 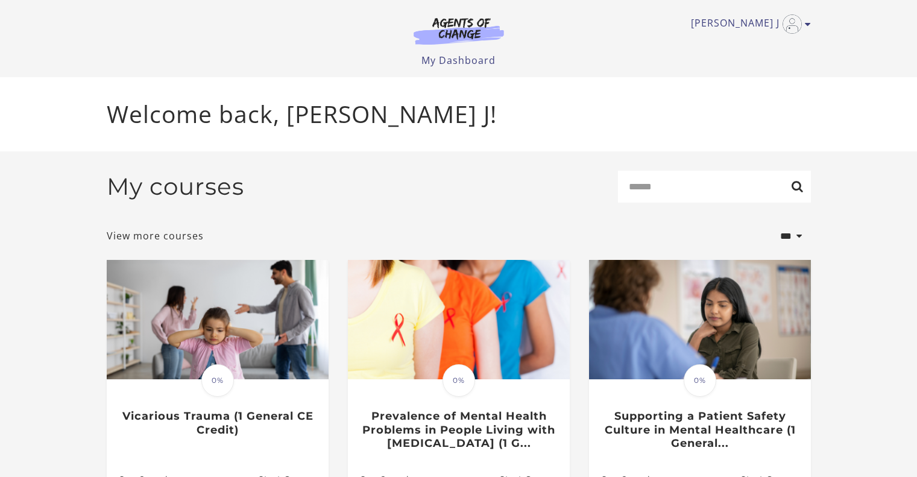 What do you see at coordinates (700, 430) in the screenshot?
I see `h3: Supporting a Patient Safety Culture in Mental Healthcare (1 General...` at bounding box center [700, 430].